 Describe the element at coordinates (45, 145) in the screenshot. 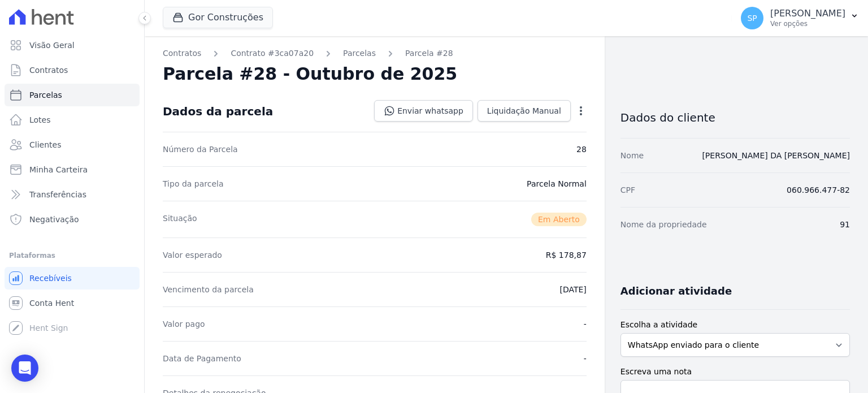

I see `span: Clientes` at that location.